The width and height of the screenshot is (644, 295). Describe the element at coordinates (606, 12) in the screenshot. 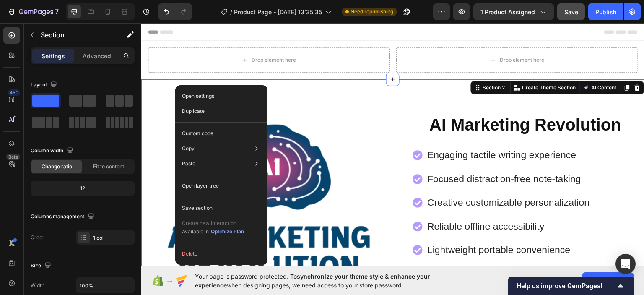

I see `div: Publish` at that location.